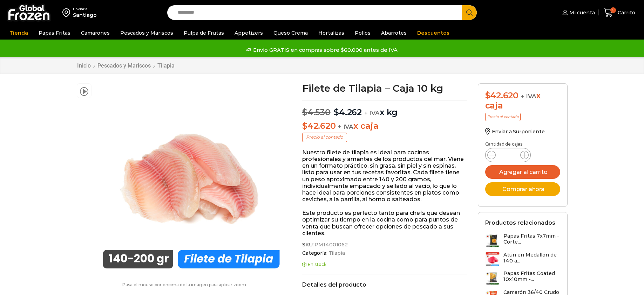  What do you see at coordinates (578, 12) in the screenshot?
I see `a: Mi cuenta` at bounding box center [578, 12].